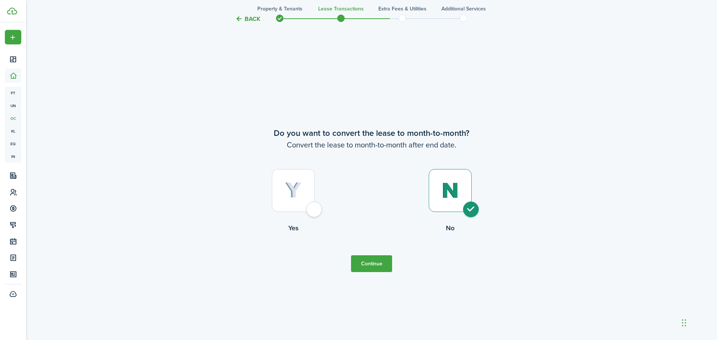 The width and height of the screenshot is (717, 340). Describe the element at coordinates (13, 131) in the screenshot. I see `span: kl` at that location.